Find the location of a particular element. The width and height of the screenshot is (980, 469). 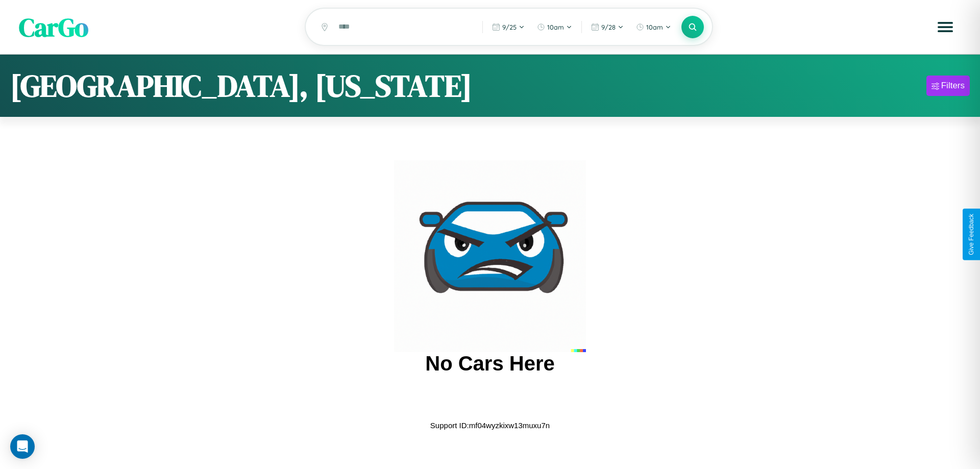

h2: No Cars Here is located at coordinates (490, 363).